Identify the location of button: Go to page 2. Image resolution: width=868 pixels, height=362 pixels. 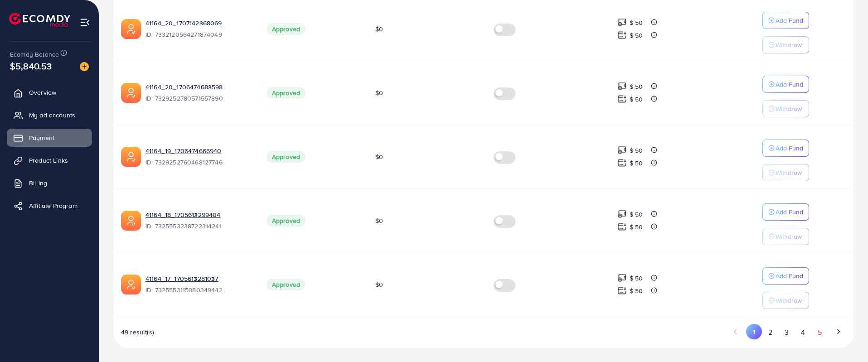
(770, 332).